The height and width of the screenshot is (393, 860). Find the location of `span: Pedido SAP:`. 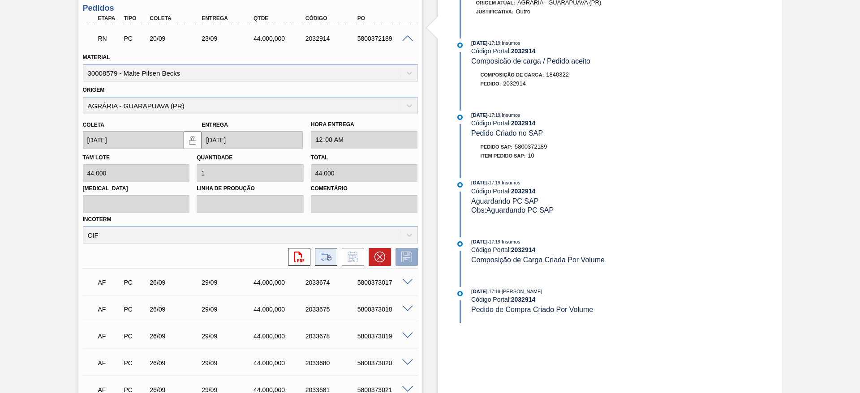

span: Pedido SAP: is located at coordinates (497, 147).